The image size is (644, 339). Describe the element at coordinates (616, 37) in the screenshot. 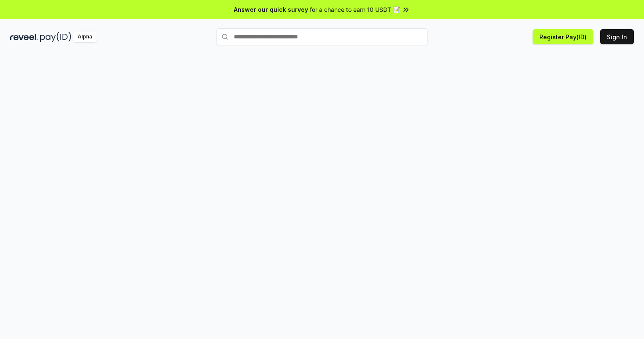

I see `button: Sign In` at that location.